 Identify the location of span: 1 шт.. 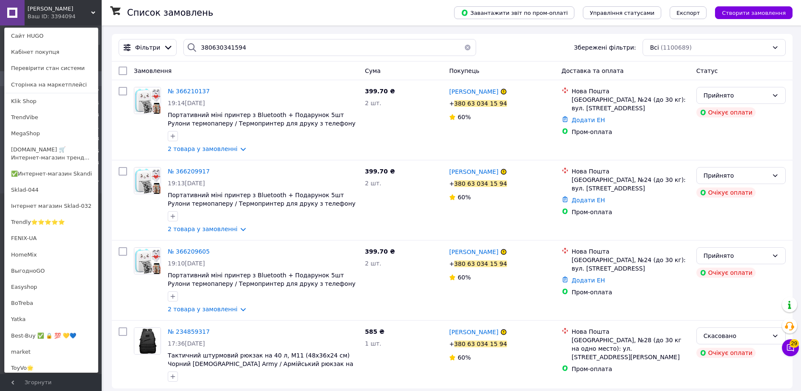
(373, 343).